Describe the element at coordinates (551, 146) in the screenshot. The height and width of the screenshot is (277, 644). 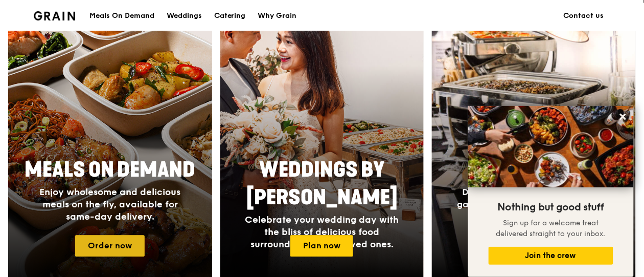
I see `img: DSC07876-Edit02-Large.jpeg` at that location.